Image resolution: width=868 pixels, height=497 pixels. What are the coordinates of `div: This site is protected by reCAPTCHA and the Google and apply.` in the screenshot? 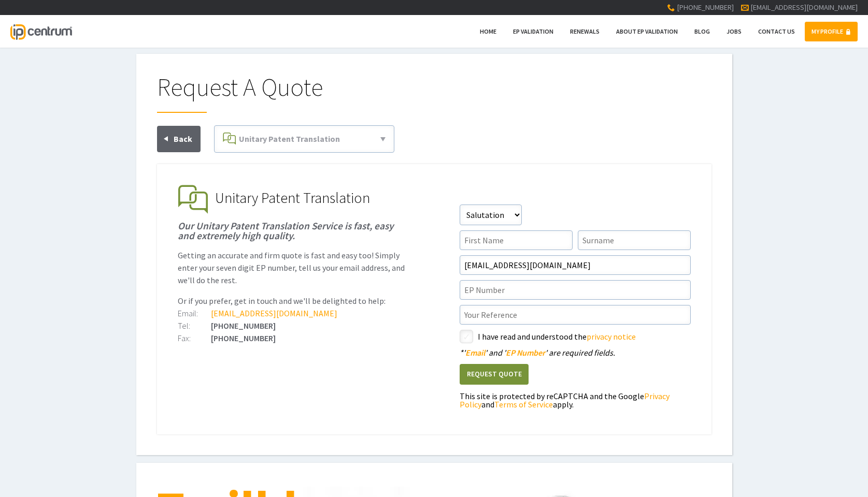 It's located at (575, 400).